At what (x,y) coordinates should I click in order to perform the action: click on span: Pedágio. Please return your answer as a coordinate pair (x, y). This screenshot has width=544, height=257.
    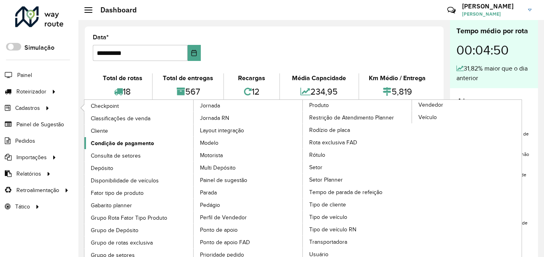
    Looking at the image, I should click on (210, 204).